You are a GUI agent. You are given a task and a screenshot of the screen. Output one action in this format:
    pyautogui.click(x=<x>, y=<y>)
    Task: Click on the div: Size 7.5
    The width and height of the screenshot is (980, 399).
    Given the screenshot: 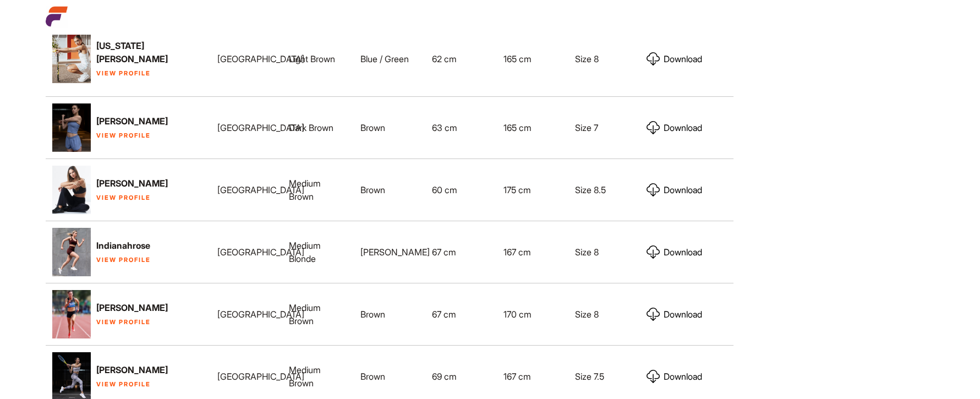 What is the action you would take?
    pyautogui.click(x=604, y=377)
    